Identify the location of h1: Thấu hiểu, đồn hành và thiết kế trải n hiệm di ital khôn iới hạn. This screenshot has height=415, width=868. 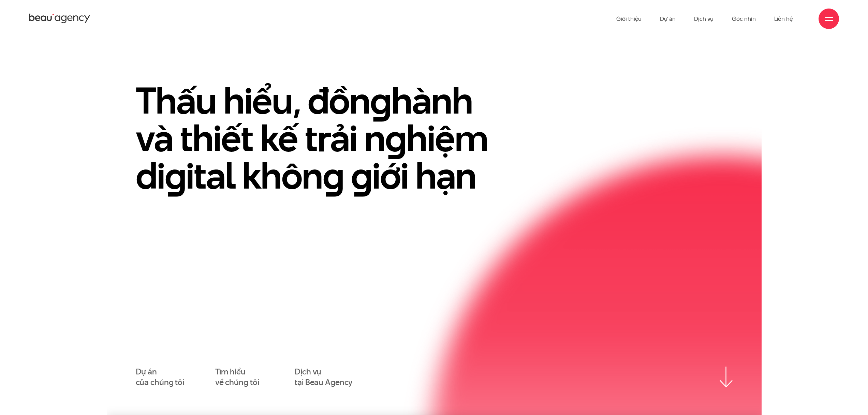
(324, 138).